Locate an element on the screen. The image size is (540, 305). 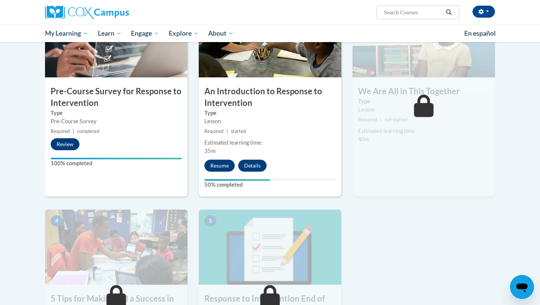
button: Resume is located at coordinates (220, 166).